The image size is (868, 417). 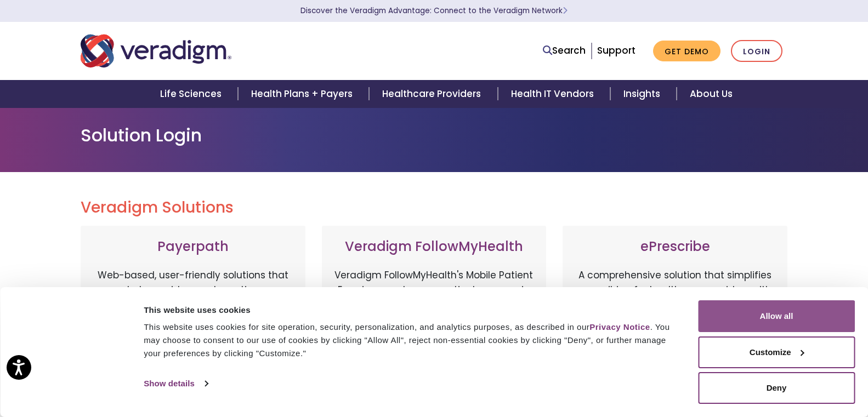 I want to click on div: This website uses cookies, so click(x=409, y=310).